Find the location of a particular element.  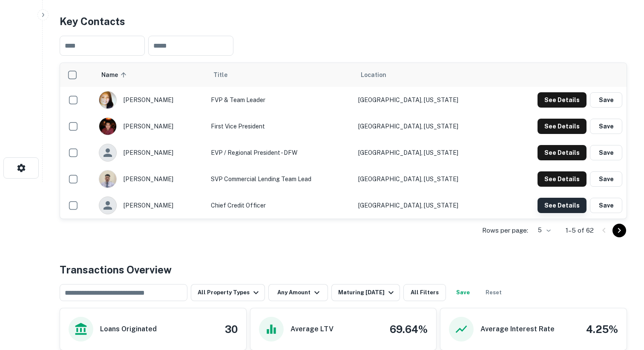

button: All Property Types is located at coordinates (228, 292).